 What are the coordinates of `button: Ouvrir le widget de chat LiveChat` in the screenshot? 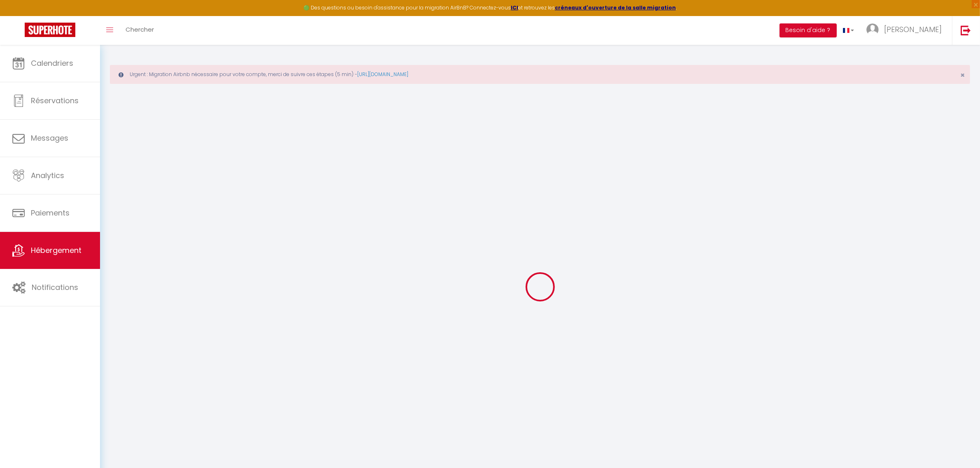 It's located at (19, 16).